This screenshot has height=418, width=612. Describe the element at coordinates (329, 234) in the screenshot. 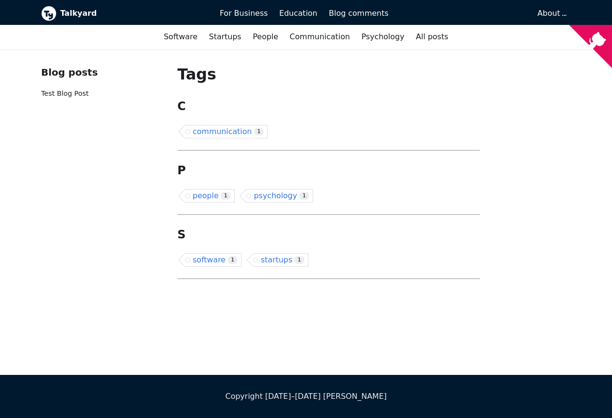

I see `h2: S` at that location.